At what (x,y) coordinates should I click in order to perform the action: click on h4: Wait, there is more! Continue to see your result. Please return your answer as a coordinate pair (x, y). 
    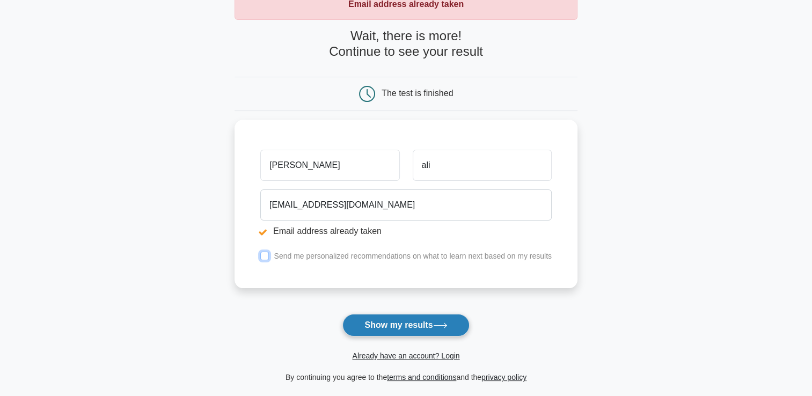
    Looking at the image, I should click on (406, 44).